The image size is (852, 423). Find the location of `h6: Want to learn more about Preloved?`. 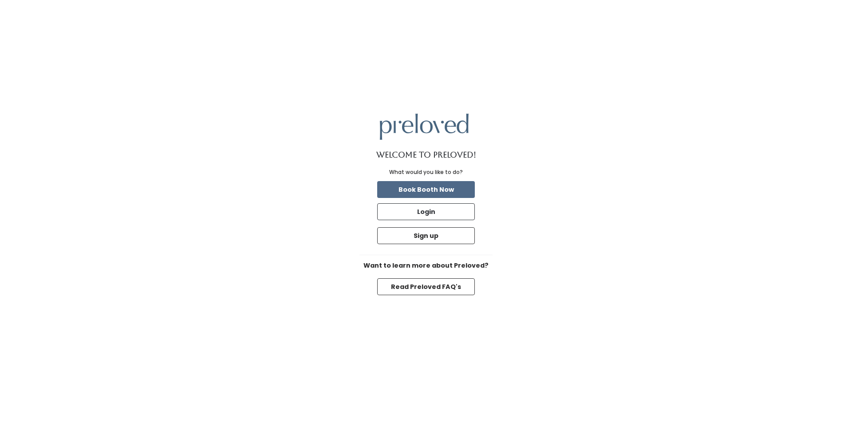

h6: Want to learn more about Preloved? is located at coordinates (426, 266).